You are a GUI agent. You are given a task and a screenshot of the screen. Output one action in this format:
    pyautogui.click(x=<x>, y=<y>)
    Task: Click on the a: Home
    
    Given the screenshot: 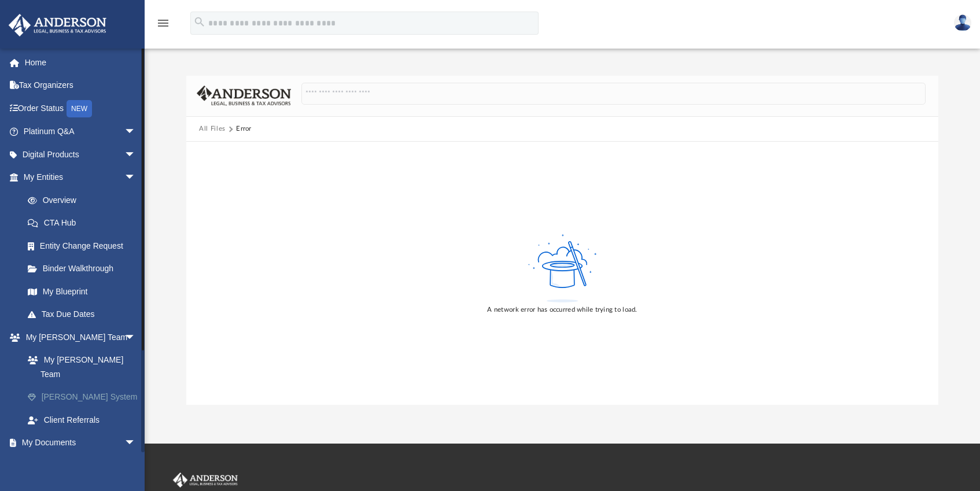 What is the action you would take?
    pyautogui.click(x=80, y=63)
    